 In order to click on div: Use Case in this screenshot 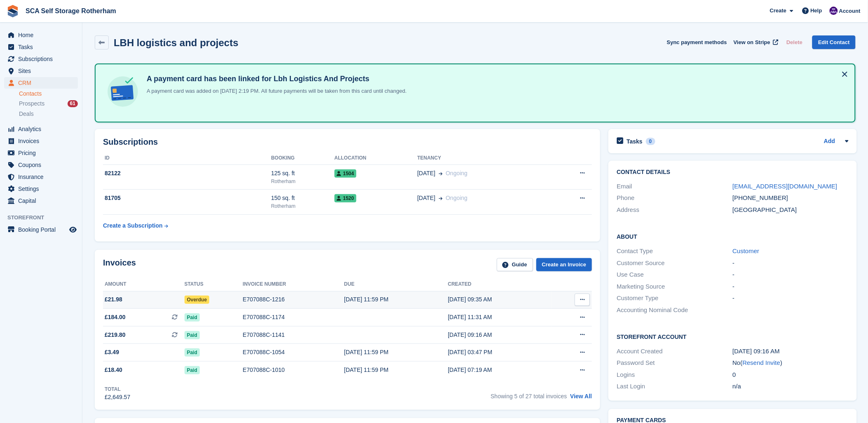, I will do `click(674, 275)`.